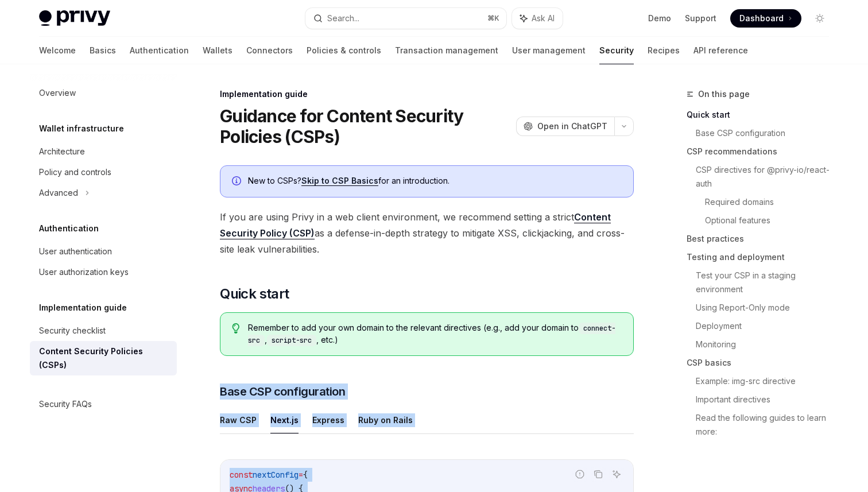 The width and height of the screenshot is (868, 492). Describe the element at coordinates (572, 126) in the screenshot. I see `span: Open in ChatGPT` at that location.